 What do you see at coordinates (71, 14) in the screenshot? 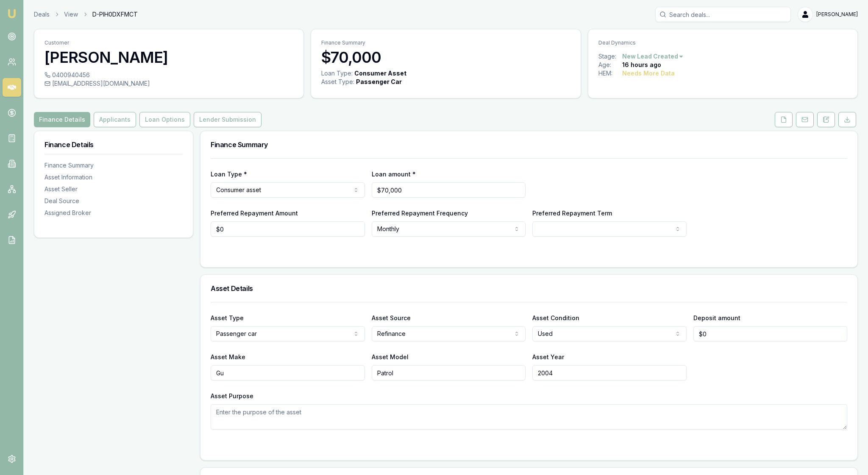
I see `a: View` at bounding box center [71, 14].